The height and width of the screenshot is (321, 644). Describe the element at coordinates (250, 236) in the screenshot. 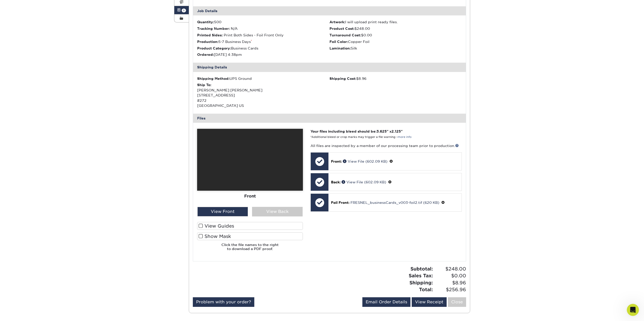

I see `label: Show Mask` at that location.